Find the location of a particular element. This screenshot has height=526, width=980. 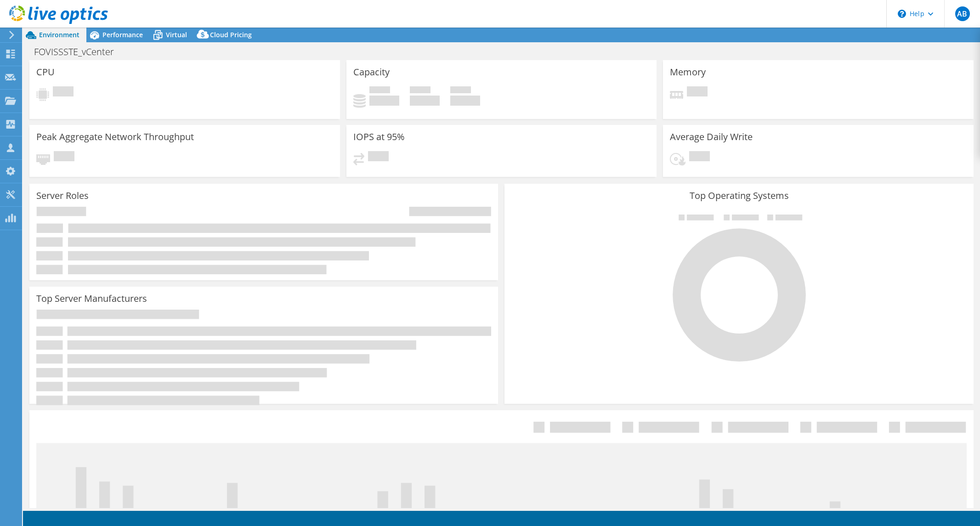

h3: Memory is located at coordinates (688, 72).